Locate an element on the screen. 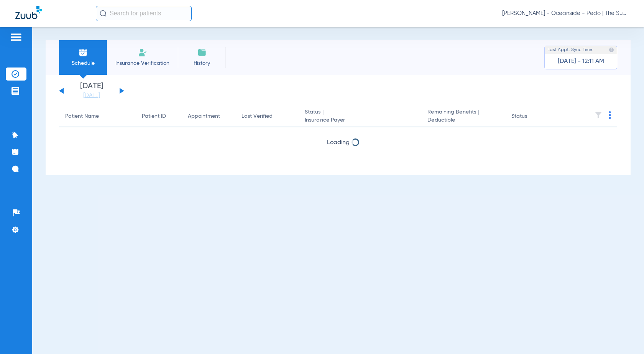 The height and width of the screenshot is (354, 644). img: Manual Insurance Verification is located at coordinates (143, 52).